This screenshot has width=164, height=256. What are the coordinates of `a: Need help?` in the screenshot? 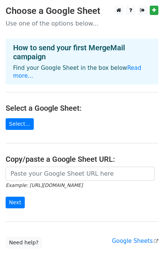 It's located at (24, 242).